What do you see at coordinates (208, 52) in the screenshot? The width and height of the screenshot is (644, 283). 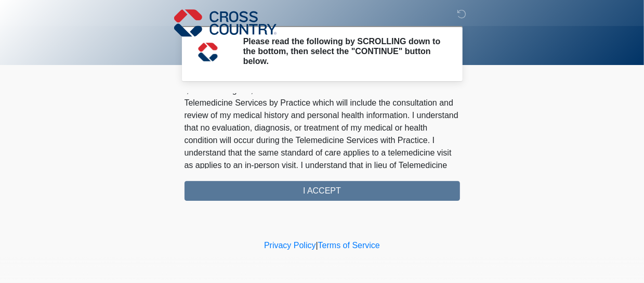 I see `img: Agent Avatar` at bounding box center [208, 52].